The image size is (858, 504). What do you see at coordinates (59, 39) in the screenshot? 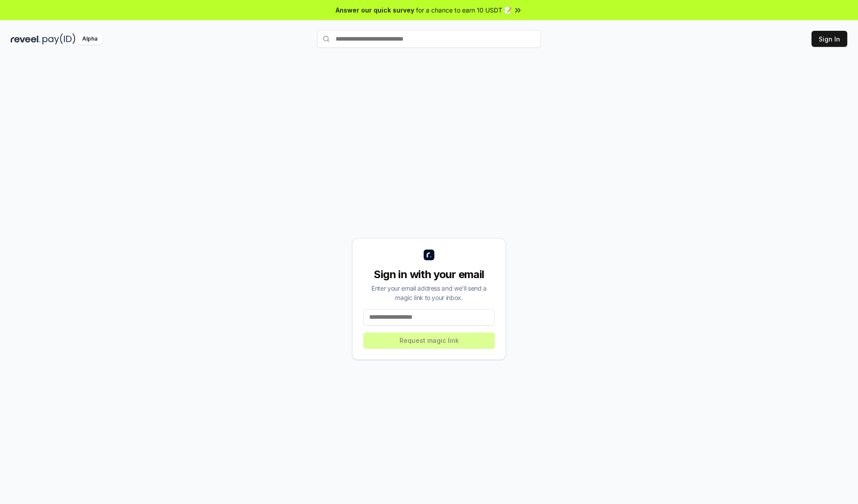
I see `img: pay_id` at bounding box center [59, 39].